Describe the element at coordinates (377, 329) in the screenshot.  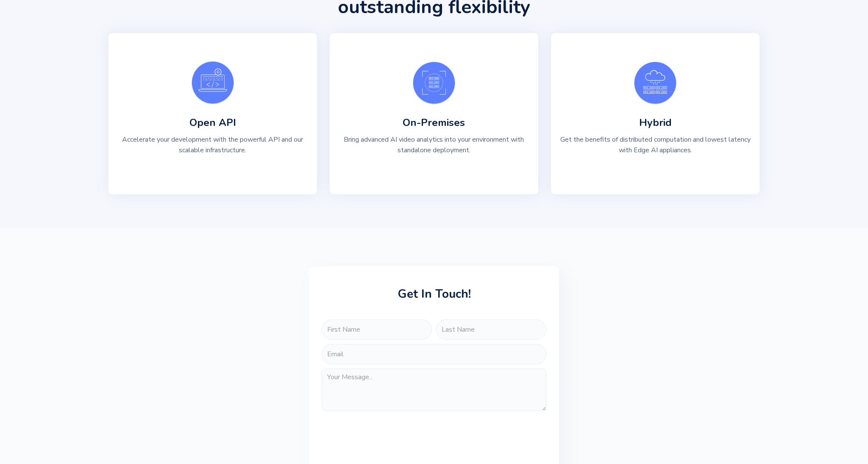
I see `input: First Name` at that location.